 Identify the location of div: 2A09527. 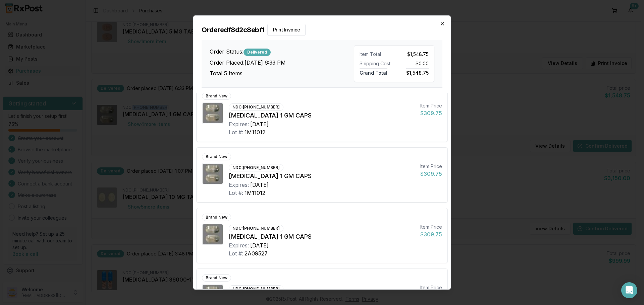
(256, 253).